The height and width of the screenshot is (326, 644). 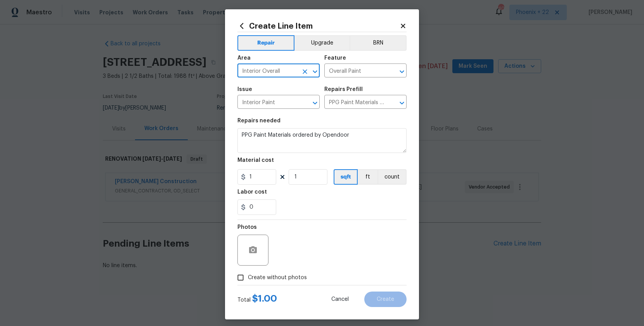 What do you see at coordinates (345, 177) in the screenshot?
I see `button: sqft` at bounding box center [345, 177].